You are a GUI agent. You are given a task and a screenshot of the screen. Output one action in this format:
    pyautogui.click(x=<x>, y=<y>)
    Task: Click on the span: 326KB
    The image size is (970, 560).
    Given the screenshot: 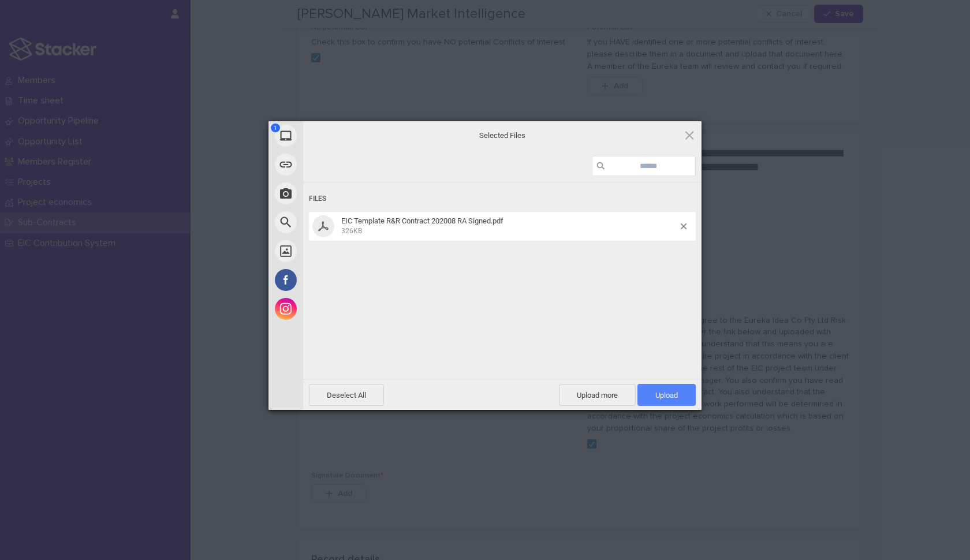 What is the action you would take?
    pyautogui.click(x=351, y=231)
    